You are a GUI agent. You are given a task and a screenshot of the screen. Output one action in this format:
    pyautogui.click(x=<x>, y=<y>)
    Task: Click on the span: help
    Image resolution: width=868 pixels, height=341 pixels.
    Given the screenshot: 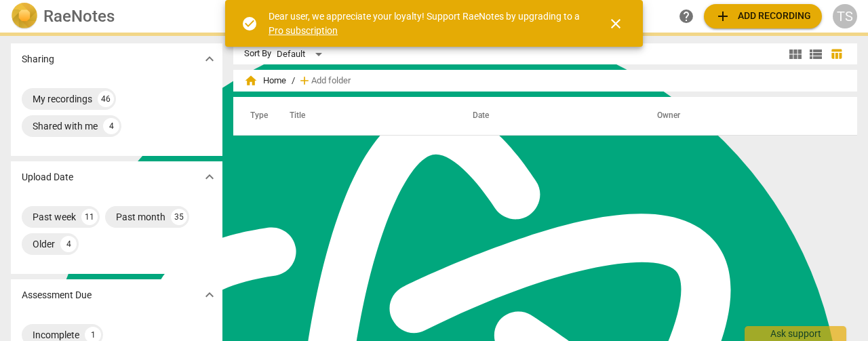 What is the action you would take?
    pyautogui.click(x=686, y=17)
    